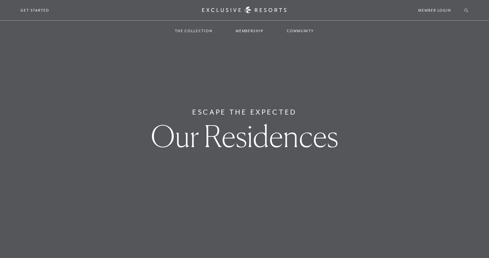  Describe the element at coordinates (244, 112) in the screenshot. I see `h6: Escape The Expected` at that location.